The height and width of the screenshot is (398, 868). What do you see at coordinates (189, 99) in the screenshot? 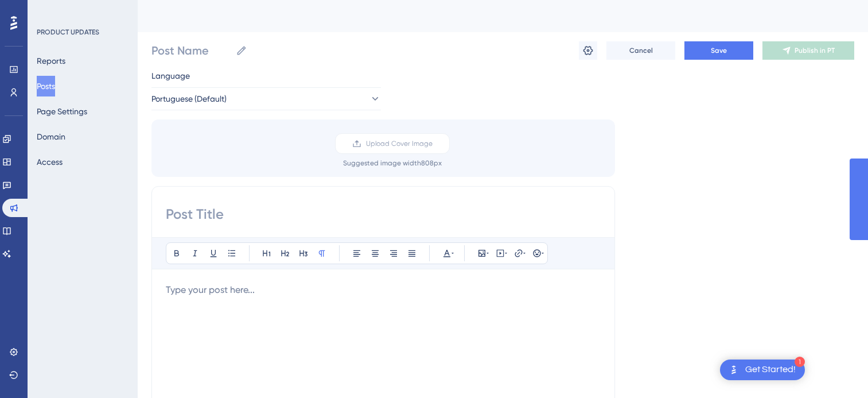
I see `span: Portuguese (Default)` at bounding box center [189, 99].